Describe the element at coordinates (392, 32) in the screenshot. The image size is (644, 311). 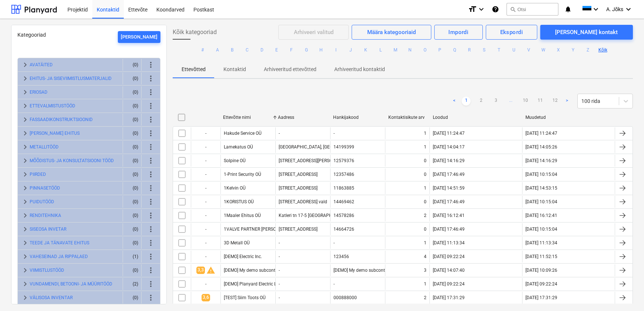
I see `button: Määra kategooriaid` at that location.